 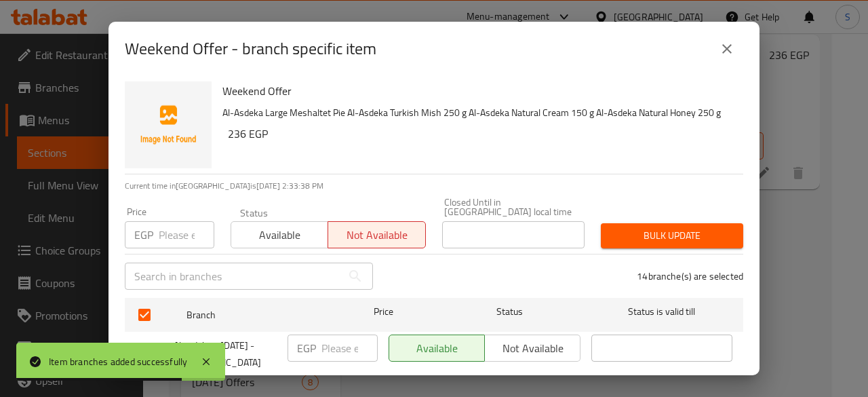 What do you see at coordinates (234, 276) in the screenshot?
I see `input: Search in branches` at bounding box center [234, 276].